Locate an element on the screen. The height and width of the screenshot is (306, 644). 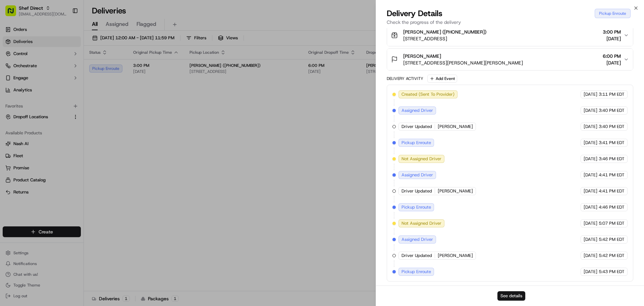
button: Add Event is located at coordinates (442, 79).